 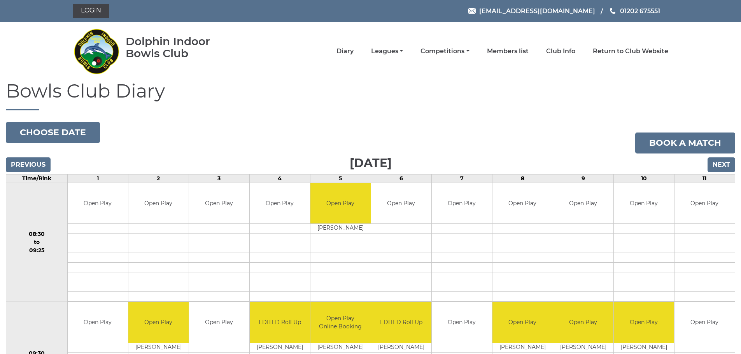 What do you see at coordinates (98, 179) in the screenshot?
I see `td: 1` at bounding box center [98, 179].